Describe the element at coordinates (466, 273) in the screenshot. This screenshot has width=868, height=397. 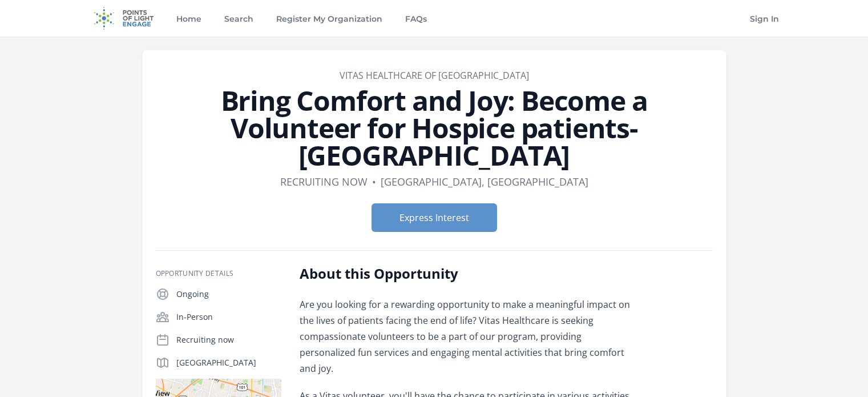
I see `h2: About this Opportunity` at that location.